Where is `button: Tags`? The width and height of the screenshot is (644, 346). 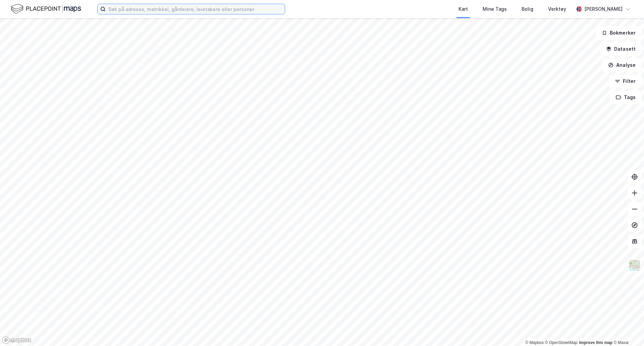
button: Tags is located at coordinates (626, 97).